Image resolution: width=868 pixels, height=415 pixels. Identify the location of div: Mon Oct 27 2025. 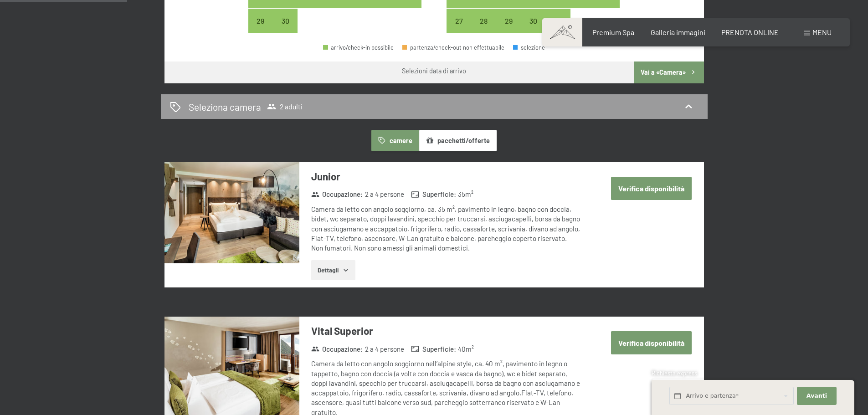
(459, 21).